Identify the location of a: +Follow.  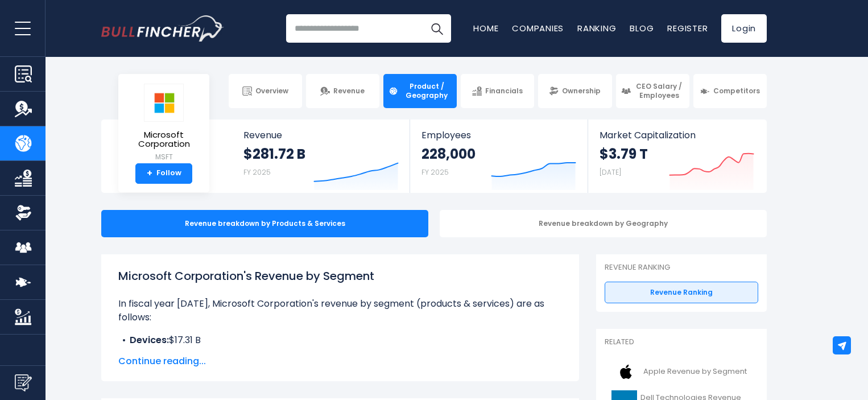
(164, 174).